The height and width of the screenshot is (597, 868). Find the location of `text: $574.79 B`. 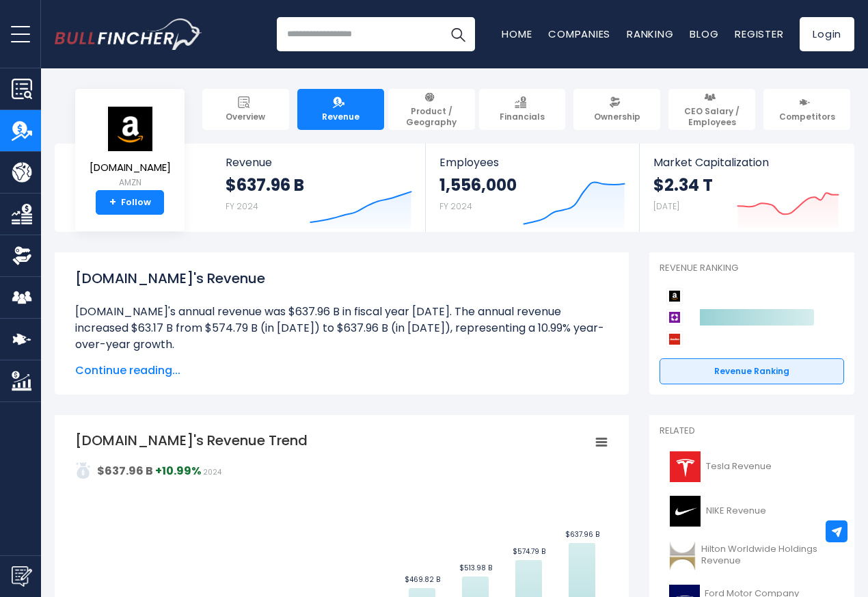

text: $574.79 B is located at coordinates (529, 551).